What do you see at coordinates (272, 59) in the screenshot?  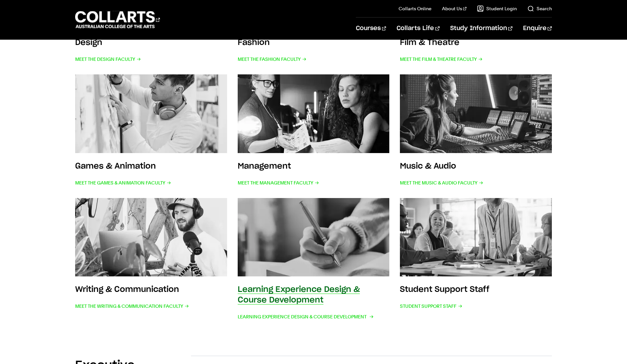 I see `span: Meet the Fashion Faculty` at bounding box center [272, 59].